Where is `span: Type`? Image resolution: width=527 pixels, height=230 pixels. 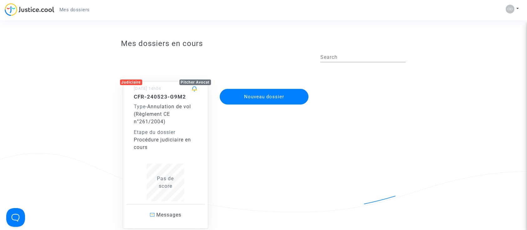 span: Type is located at coordinates (140, 106).